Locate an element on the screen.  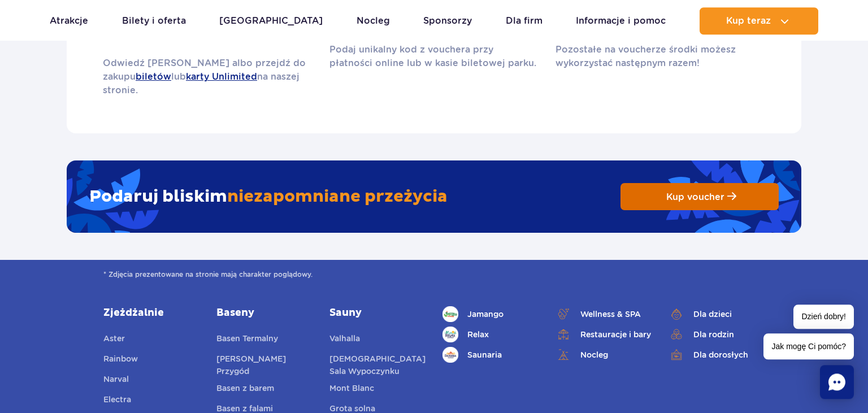
a: Narval is located at coordinates (116, 380).